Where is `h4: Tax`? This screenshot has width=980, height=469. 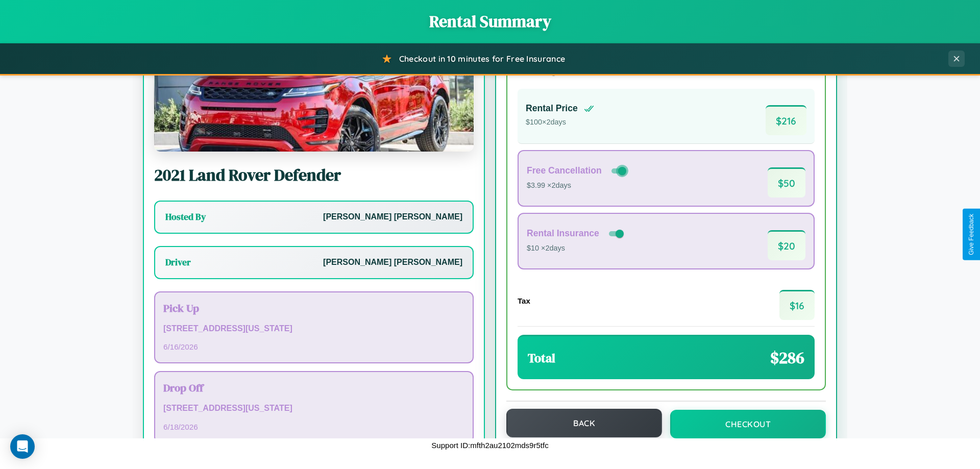 h4: Tax is located at coordinates (524, 301).